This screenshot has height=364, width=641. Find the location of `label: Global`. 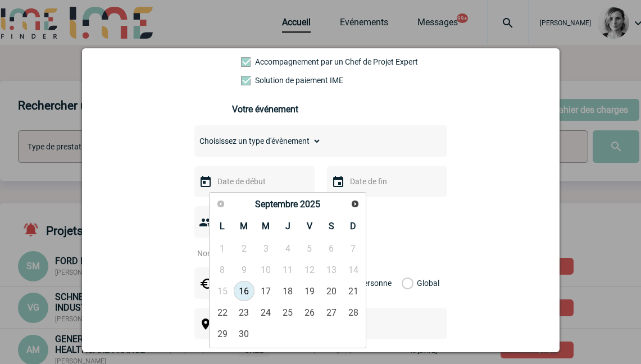

label: Global is located at coordinates (405, 283).